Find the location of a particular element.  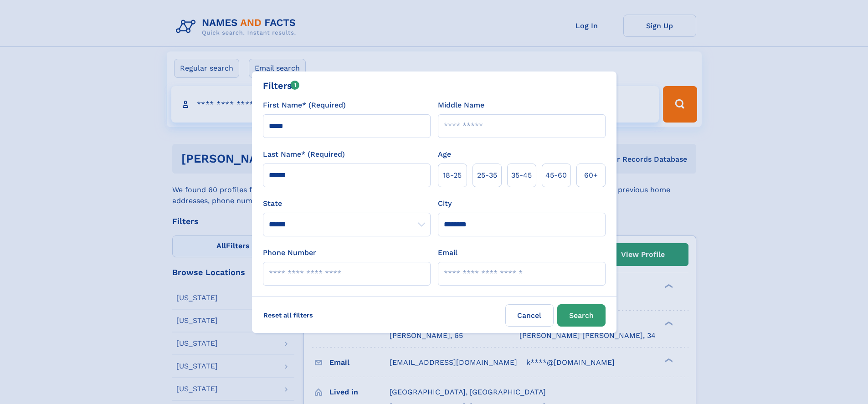

label: Email is located at coordinates (448, 253).